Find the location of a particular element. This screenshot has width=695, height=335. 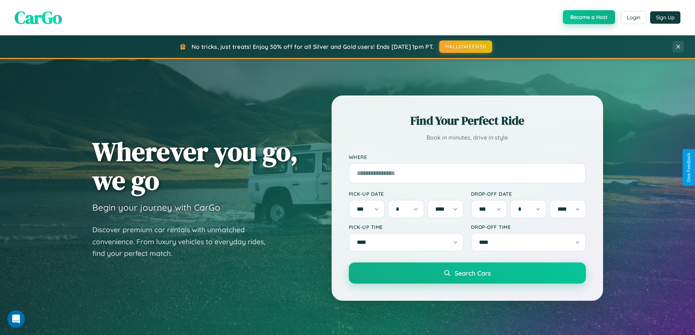

h3: Begin your journey with CarGo is located at coordinates (156, 208).